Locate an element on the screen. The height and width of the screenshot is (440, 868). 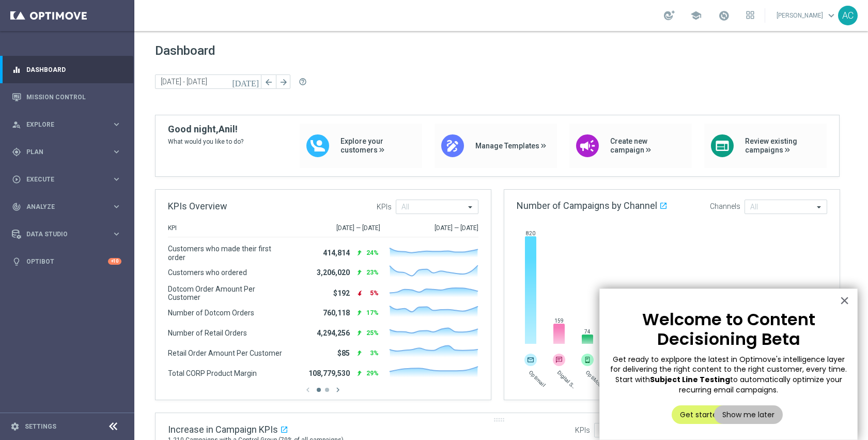
div: Dashboard is located at coordinates (66, 70).